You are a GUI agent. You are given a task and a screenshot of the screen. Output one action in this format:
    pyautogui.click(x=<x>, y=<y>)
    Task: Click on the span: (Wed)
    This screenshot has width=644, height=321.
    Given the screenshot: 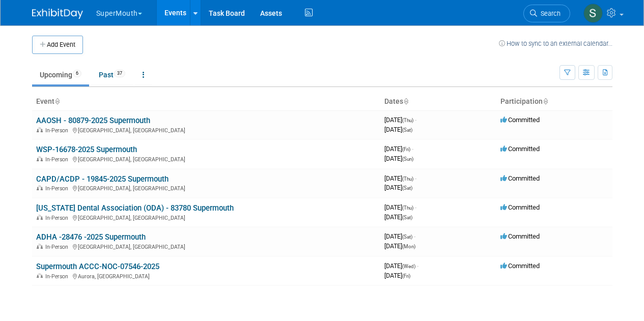 What is the action you would take?
    pyautogui.click(x=409, y=266)
    